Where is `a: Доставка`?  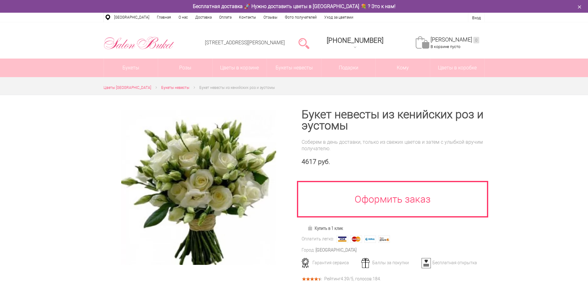
a: Доставка is located at coordinates (203, 17).